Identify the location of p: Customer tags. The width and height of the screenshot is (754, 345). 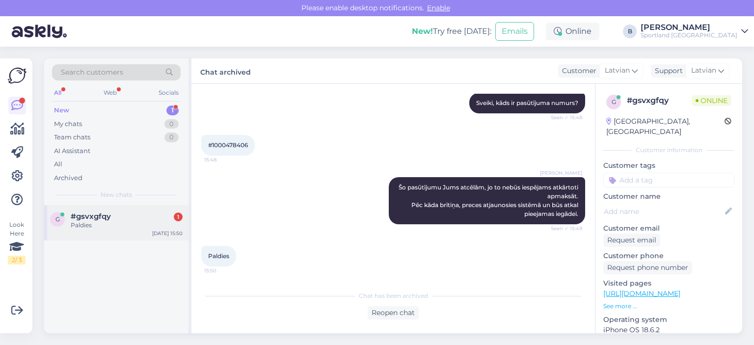
(668, 165).